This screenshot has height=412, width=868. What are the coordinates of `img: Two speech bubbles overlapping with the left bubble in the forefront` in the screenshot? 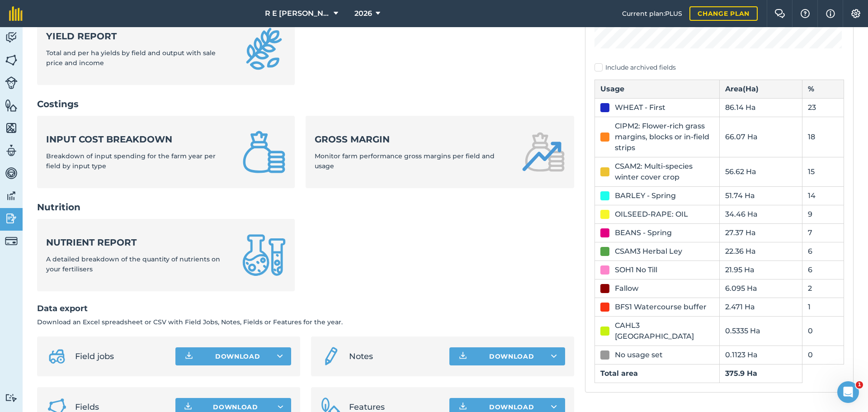 It's located at (780, 13).